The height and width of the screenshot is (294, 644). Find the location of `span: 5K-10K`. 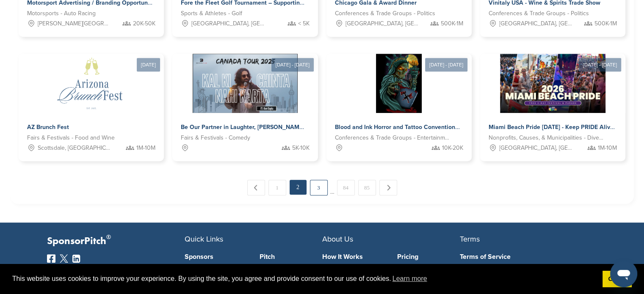

span: 5K-10K is located at coordinates (301, 148).